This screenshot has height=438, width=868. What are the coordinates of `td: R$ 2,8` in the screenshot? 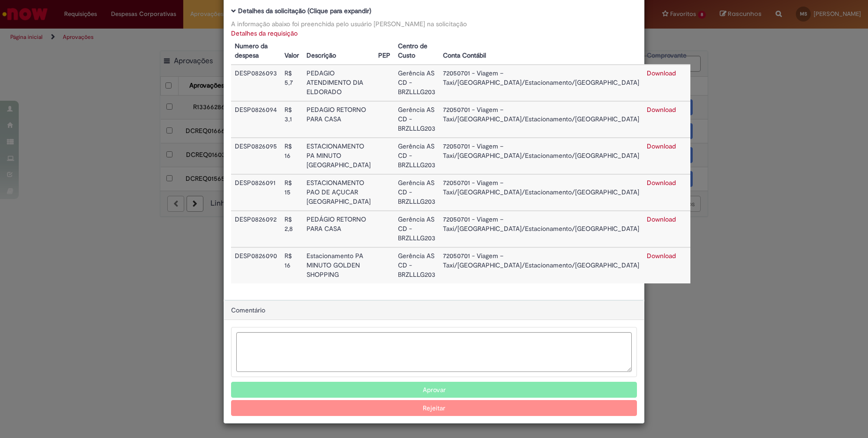 It's located at (291, 229).